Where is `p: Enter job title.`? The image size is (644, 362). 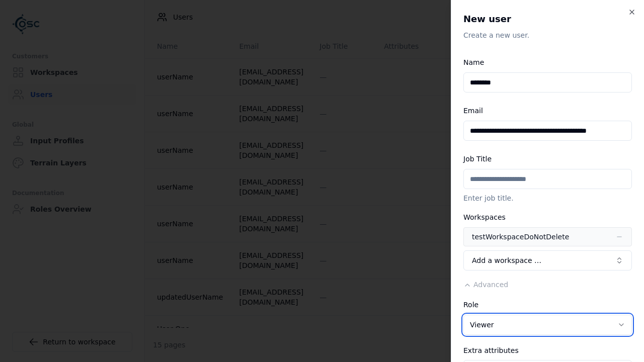
p: Enter job title. is located at coordinates (548, 198).